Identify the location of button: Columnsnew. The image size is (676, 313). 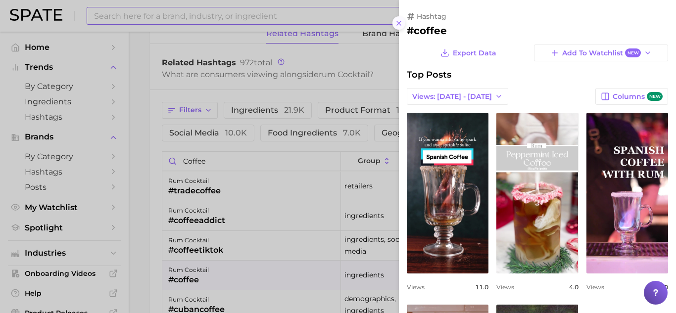
(632, 97).